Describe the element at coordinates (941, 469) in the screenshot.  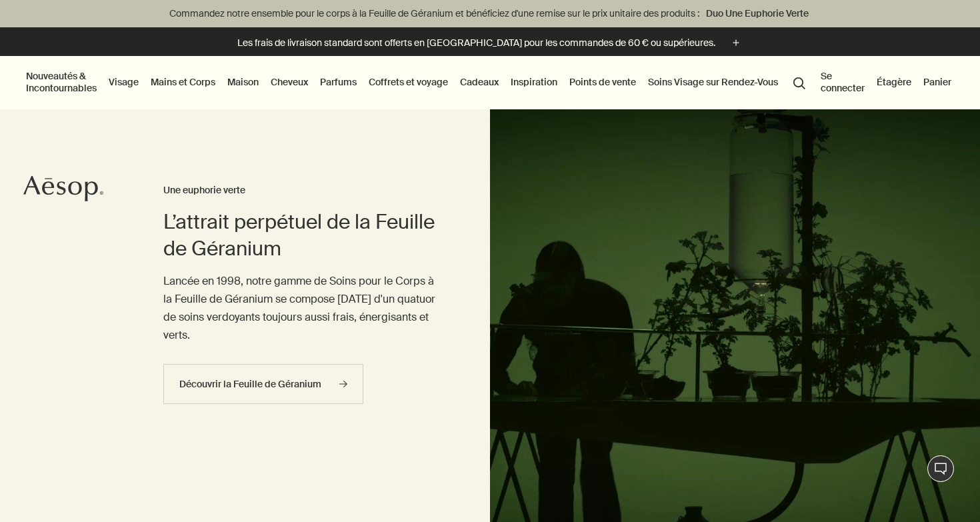
I see `button: Chat en direct` at that location.